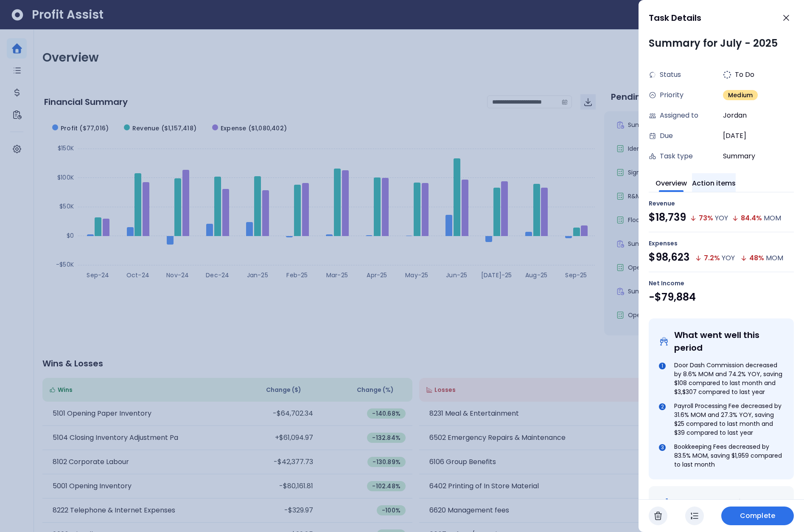  I want to click on div: What went well this period, so click(729, 341).